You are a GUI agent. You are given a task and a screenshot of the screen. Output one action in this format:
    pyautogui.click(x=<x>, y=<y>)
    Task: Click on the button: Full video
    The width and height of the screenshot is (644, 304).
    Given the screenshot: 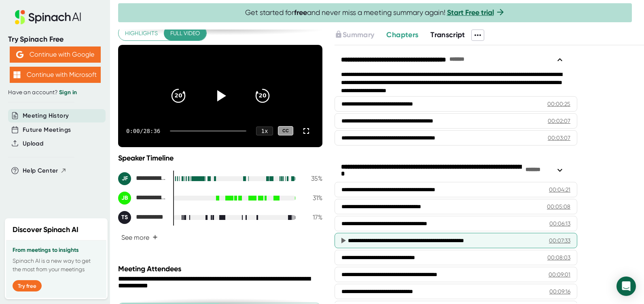 What is the action you would take?
    pyautogui.click(x=185, y=33)
    